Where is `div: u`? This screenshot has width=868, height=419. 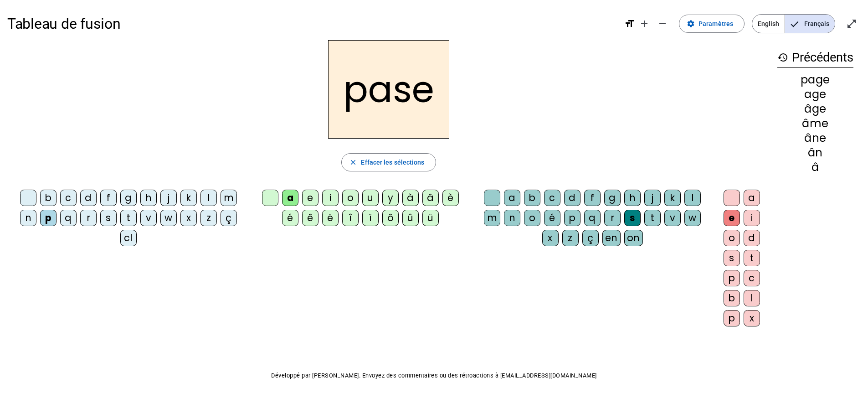 div: u is located at coordinates (370, 198).